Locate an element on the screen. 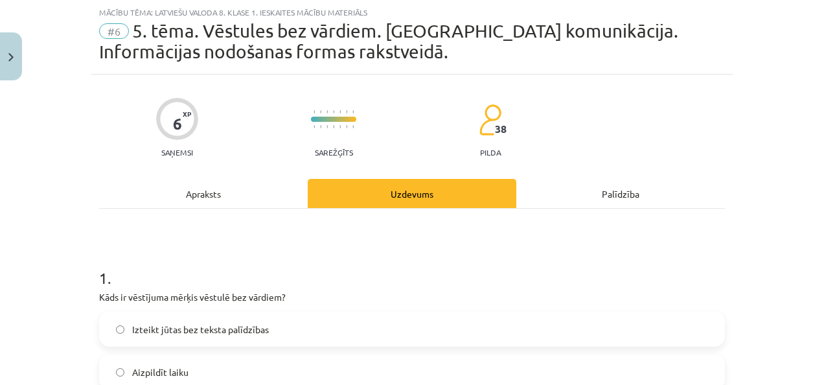 The height and width of the screenshot is (385, 824). p: Sarežģīts is located at coordinates (334, 152).